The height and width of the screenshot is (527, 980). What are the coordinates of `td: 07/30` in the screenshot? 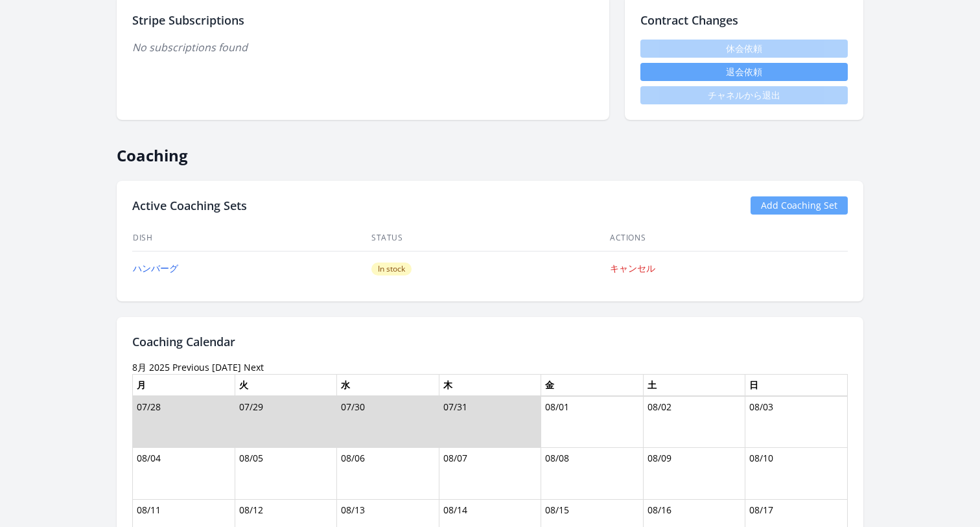 It's located at (389, 422).